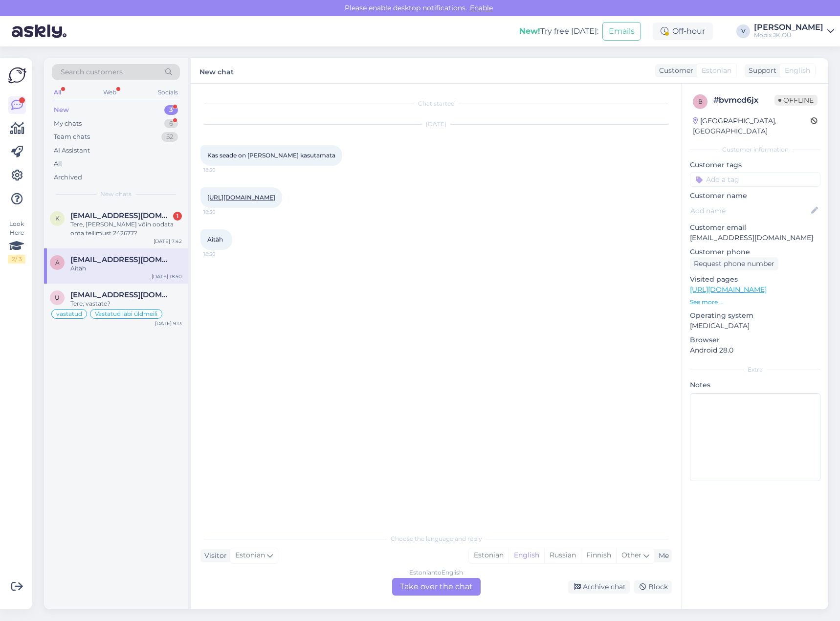 This screenshot has width=840, height=621. What do you see at coordinates (170, 137) in the screenshot?
I see `div: 52` at bounding box center [170, 137].